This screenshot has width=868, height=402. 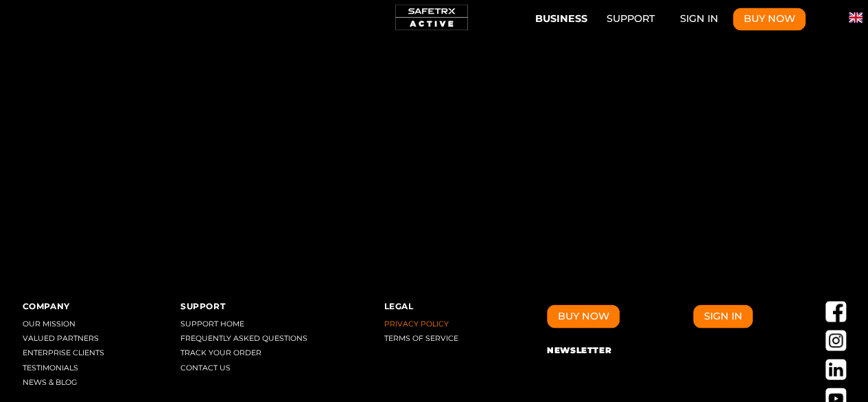 What do you see at coordinates (244, 306) in the screenshot?
I see `h3: Support` at bounding box center [244, 306].